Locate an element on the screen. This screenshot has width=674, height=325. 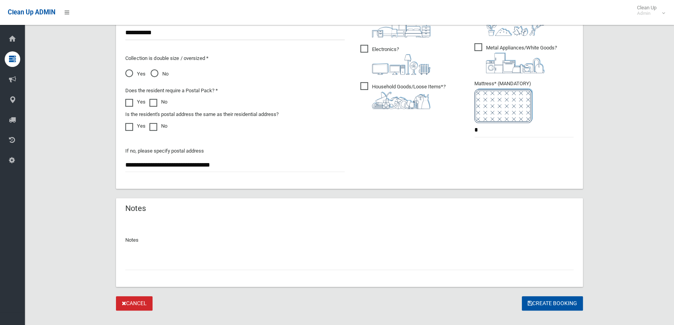
label: Does the resident require a Postal Pack? * is located at coordinates (172, 91).